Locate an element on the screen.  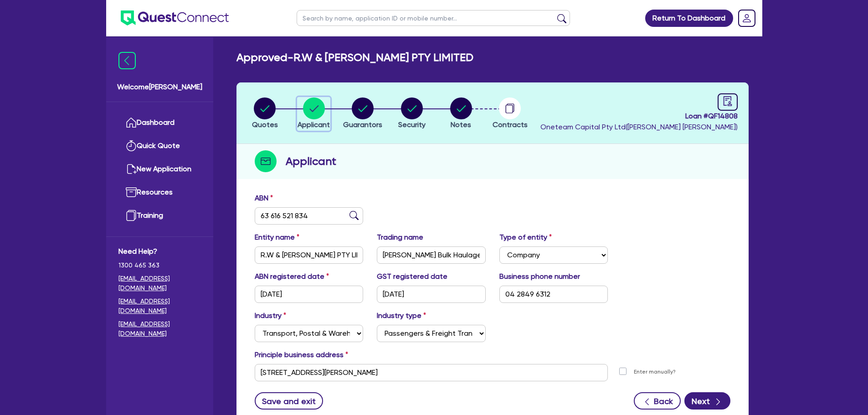
img: quest-connect-logo-blue is located at coordinates (175, 18).